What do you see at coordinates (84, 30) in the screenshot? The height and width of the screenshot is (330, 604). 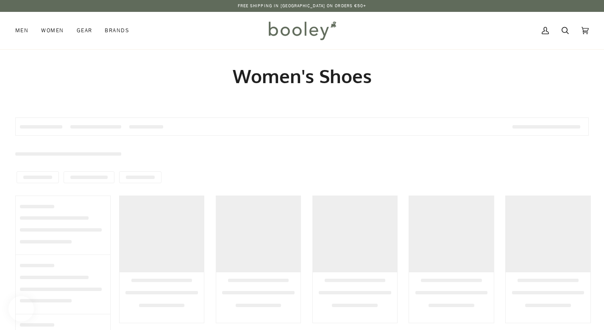 I see `span: Gear` at bounding box center [84, 30].